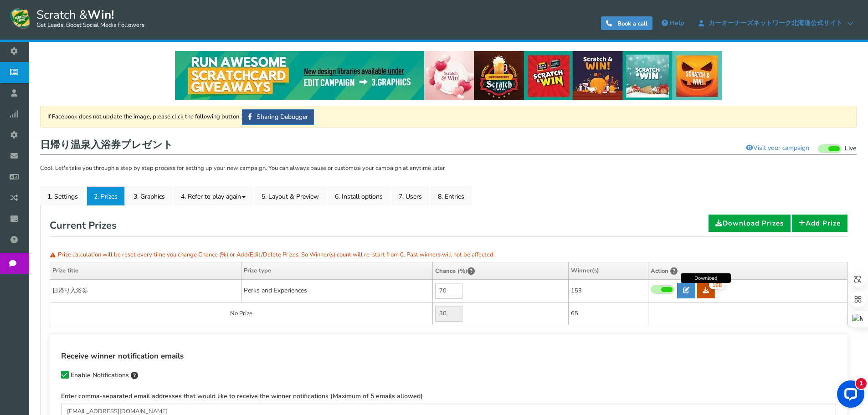 The width and height of the screenshot is (868, 415). I want to click on a: Book a call, so click(627, 23).